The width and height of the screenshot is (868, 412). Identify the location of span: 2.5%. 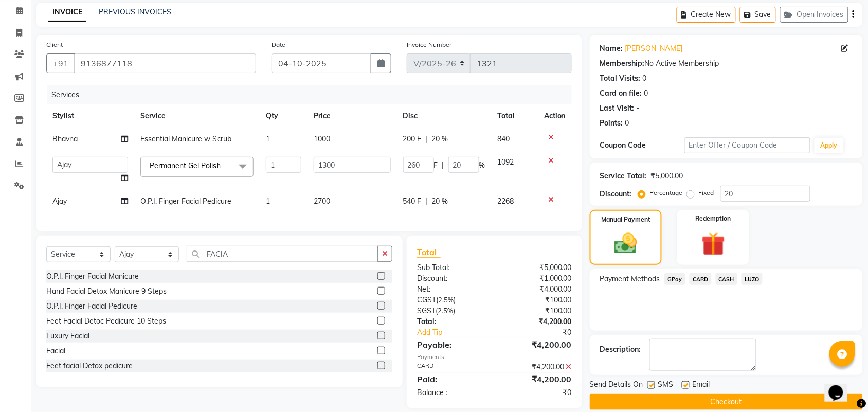
(446, 300).